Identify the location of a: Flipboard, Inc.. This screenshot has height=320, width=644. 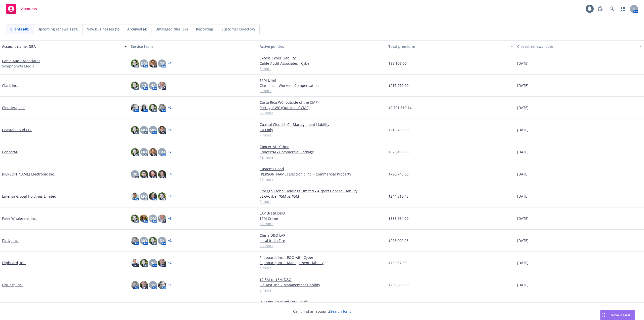
(14, 263).